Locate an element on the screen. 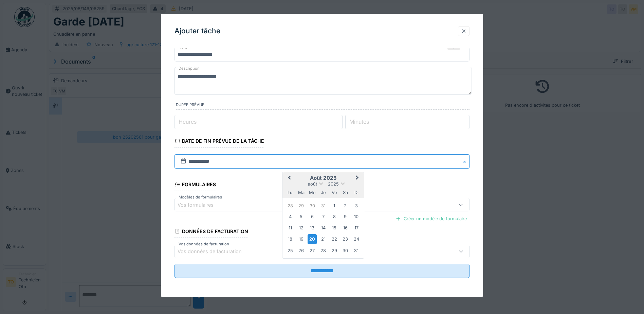 The height and width of the screenshot is (314, 644). div: samedi is located at coordinates (346, 193).